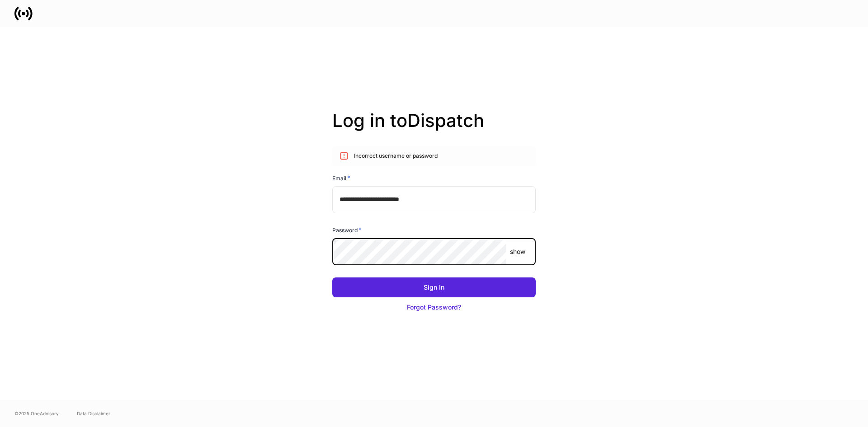 Image resolution: width=868 pixels, height=427 pixels. Describe the element at coordinates (396, 156) in the screenshot. I see `div: Incorrect username or password` at that location.